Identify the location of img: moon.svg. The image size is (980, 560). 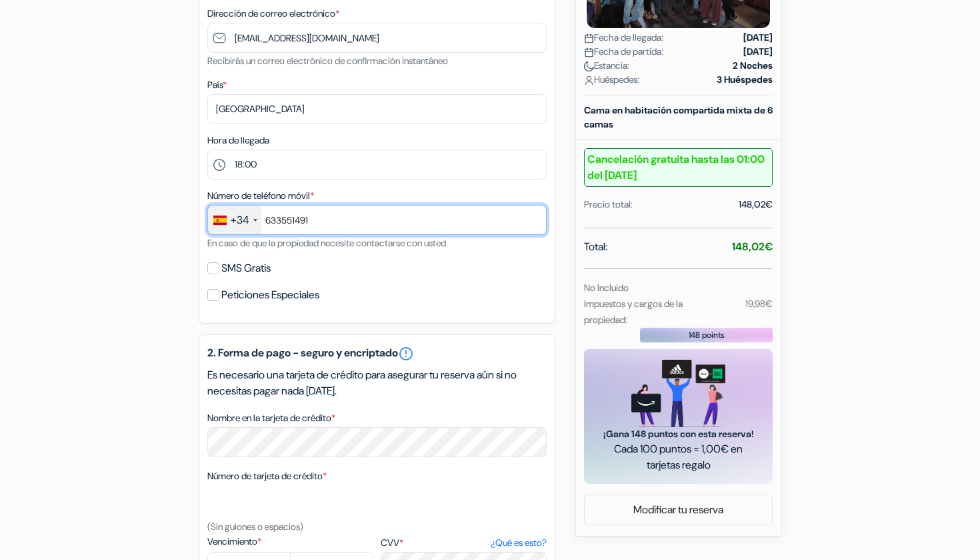
(589, 66).